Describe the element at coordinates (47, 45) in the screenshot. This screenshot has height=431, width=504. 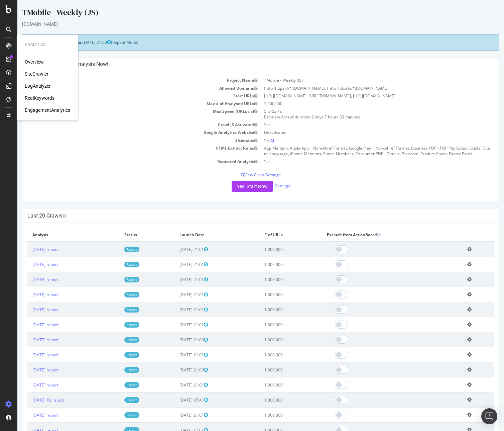
I see `div: Analytics` at that location.